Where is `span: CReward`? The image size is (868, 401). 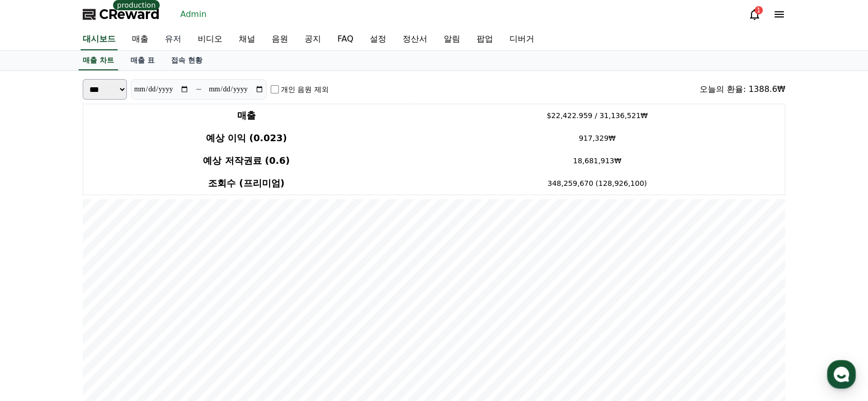 span: CReward is located at coordinates (129, 14).